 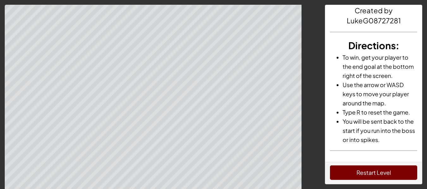 I want to click on button: Restart Level, so click(x=374, y=173).